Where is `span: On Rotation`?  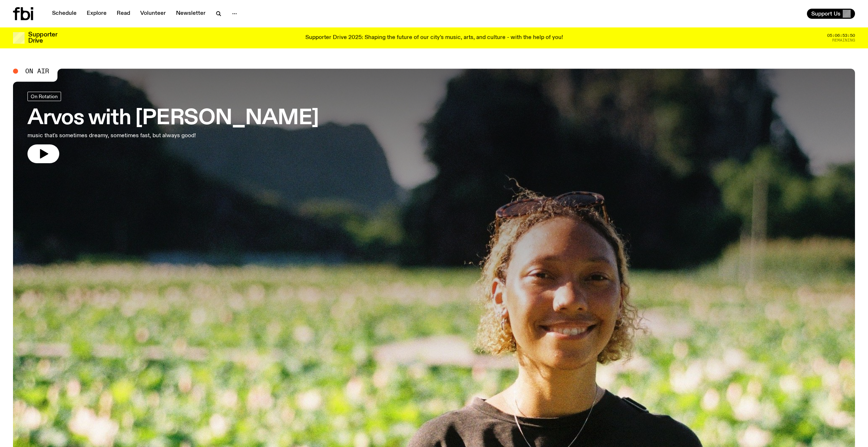
span: On Rotation is located at coordinates (44, 96).